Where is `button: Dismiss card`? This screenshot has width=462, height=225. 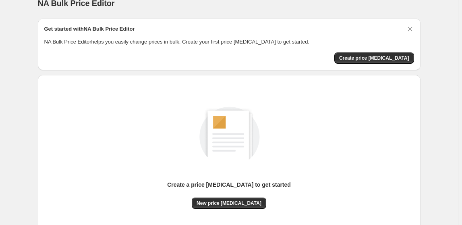
button: Dismiss card is located at coordinates (410, 29).